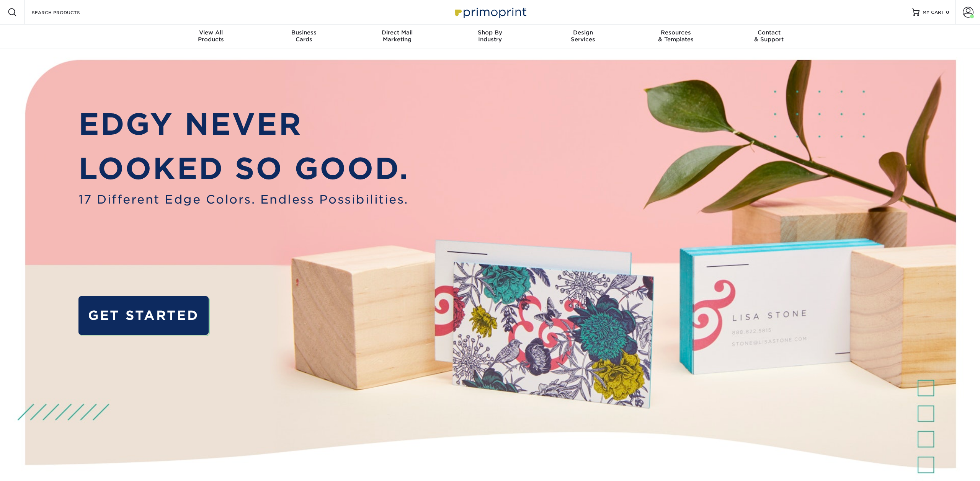 The height and width of the screenshot is (481, 980). I want to click on span: Business, so click(304, 33).